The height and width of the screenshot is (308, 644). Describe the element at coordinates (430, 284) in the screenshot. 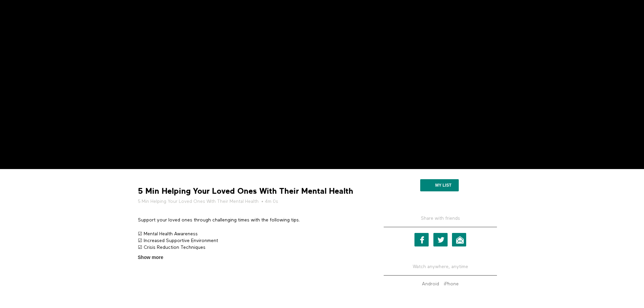

I see `strong: Android` at that location.